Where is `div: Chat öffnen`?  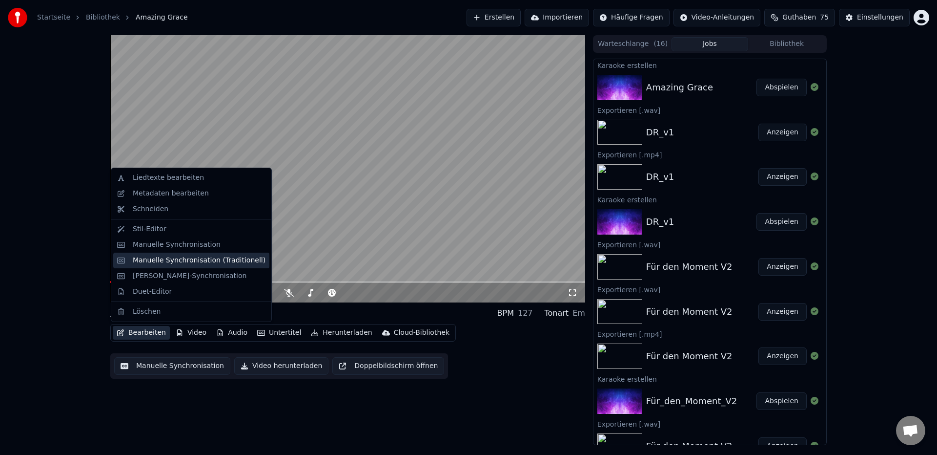
div: Chat öffnen is located at coordinates (911, 430).